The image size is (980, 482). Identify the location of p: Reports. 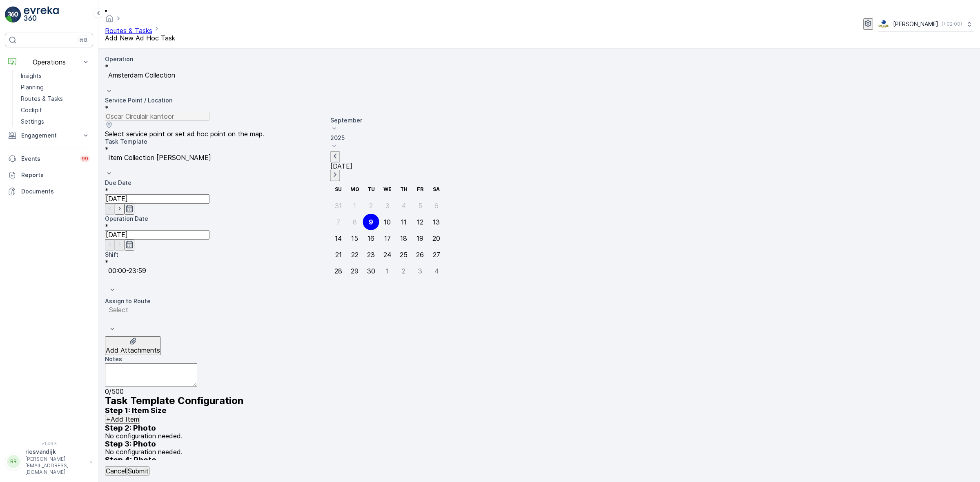
(55, 175).